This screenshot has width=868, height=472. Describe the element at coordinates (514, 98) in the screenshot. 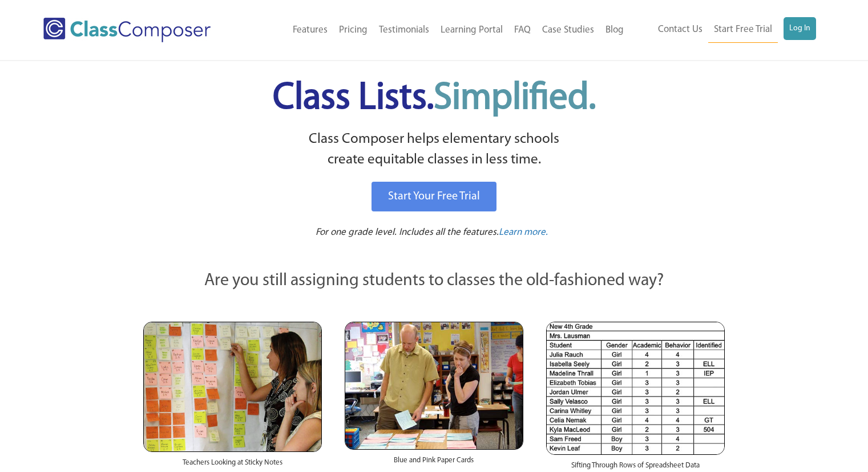

I see `span: Simplified.` at that location.